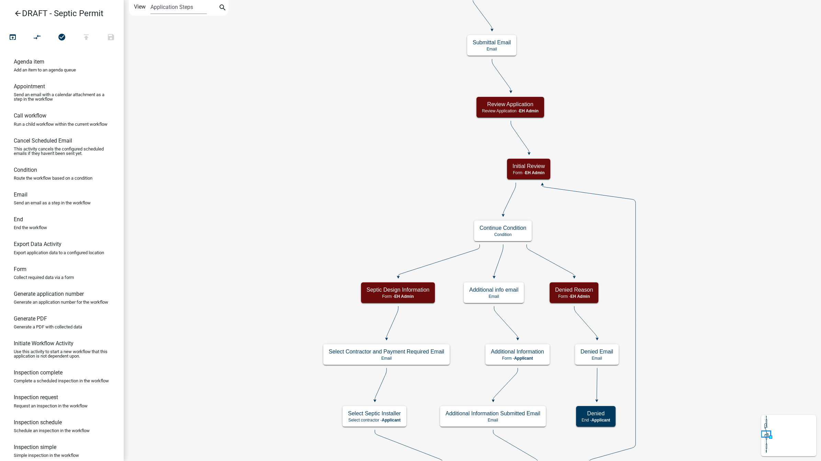 This screenshot has height=461, width=821. What do you see at coordinates (30, 115) in the screenshot?
I see `h6: Call workflow` at bounding box center [30, 115].